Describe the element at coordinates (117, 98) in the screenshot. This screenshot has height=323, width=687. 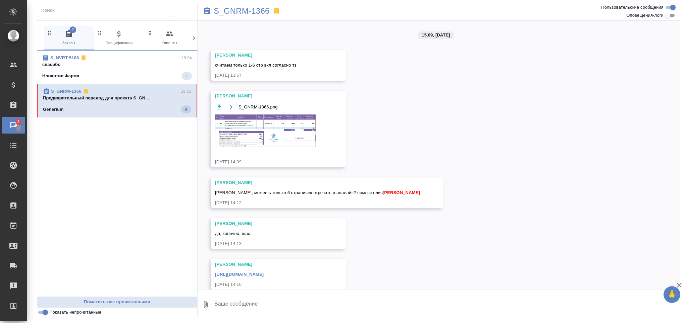
I see `p: Предварительный перевод для проекта S_GN...` at that location.